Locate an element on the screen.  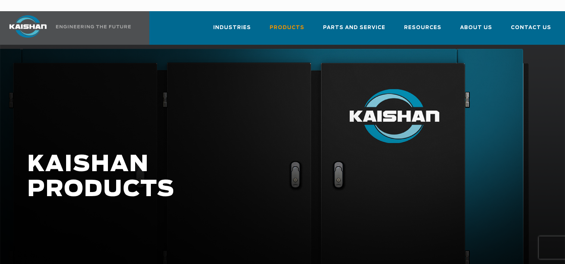
span: Resources is located at coordinates (423, 28).